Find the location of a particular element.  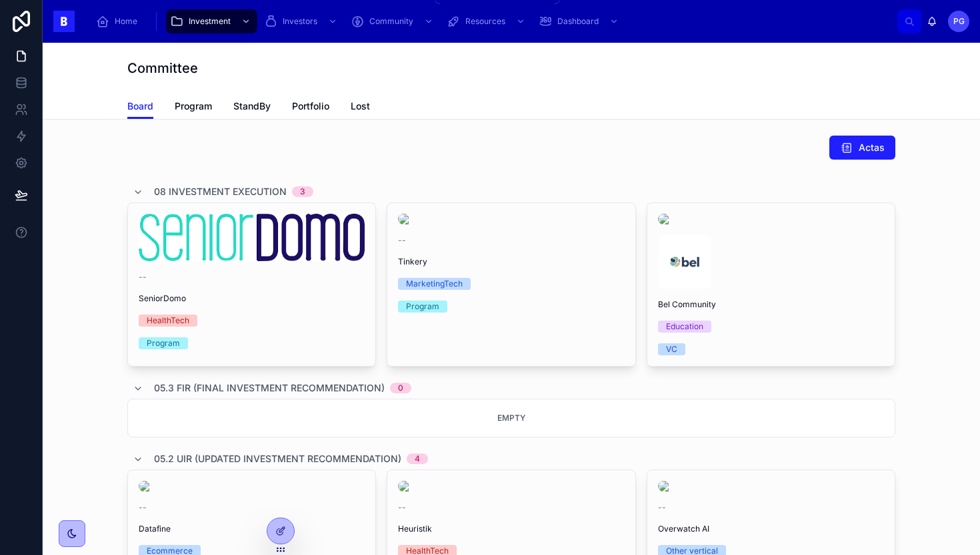

span: Investors is located at coordinates (300, 21).